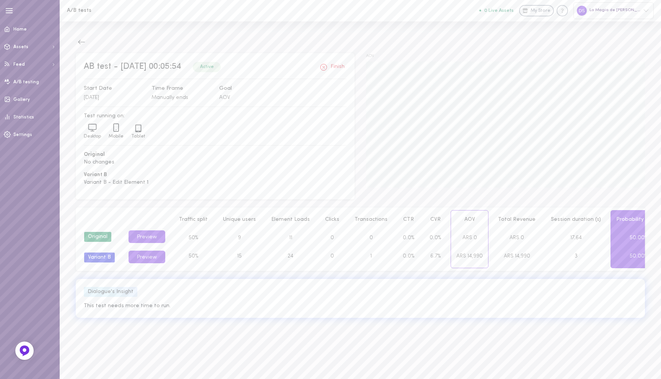 The height and width of the screenshot is (379, 661). Describe the element at coordinates (332, 67) in the screenshot. I see `button: Finish` at that location.